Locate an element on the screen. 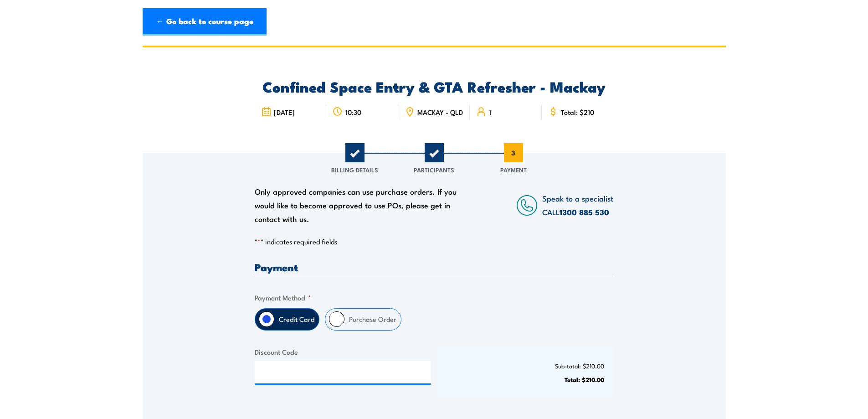  span: Total: $210 is located at coordinates (578, 112).